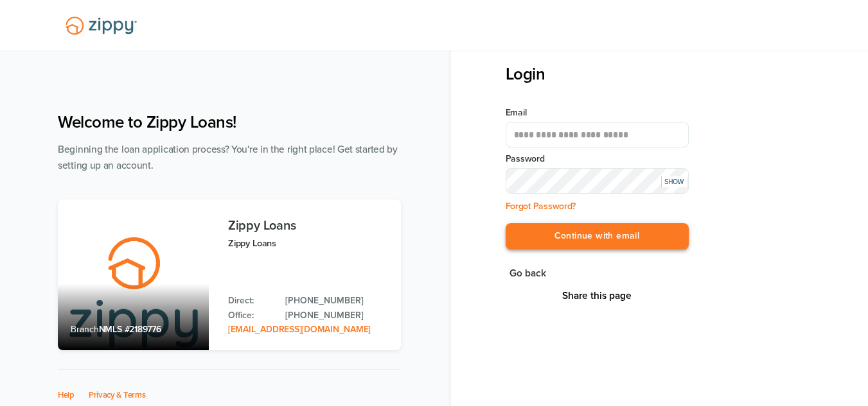 Image resolution: width=868 pixels, height=406 pixels. Describe the element at coordinates (597, 135) in the screenshot. I see `input: Email Address` at that location.